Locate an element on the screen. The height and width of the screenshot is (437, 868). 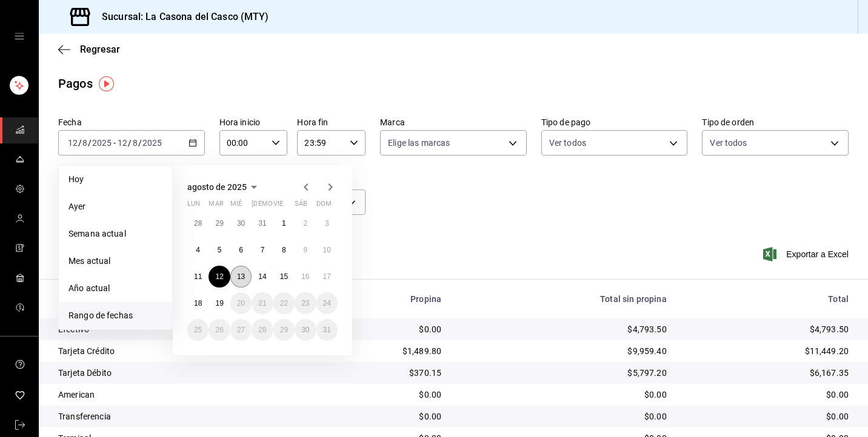
button: 7 de agosto de 2025 is located at coordinates (262, 250).